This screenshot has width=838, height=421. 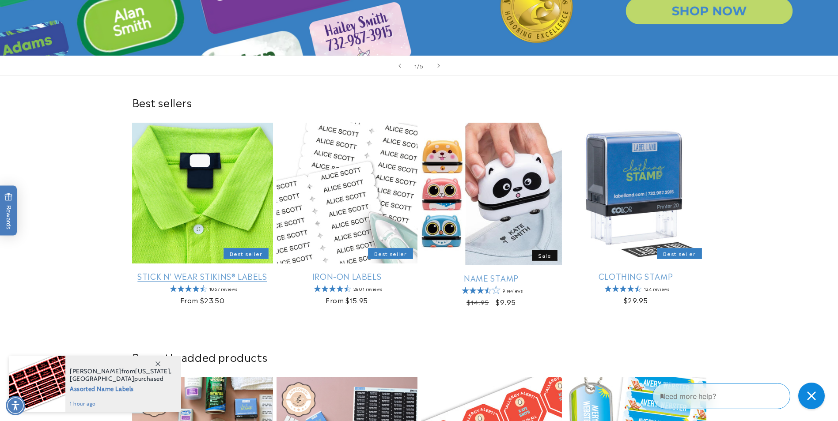 I want to click on button: Next slide, so click(x=439, y=66).